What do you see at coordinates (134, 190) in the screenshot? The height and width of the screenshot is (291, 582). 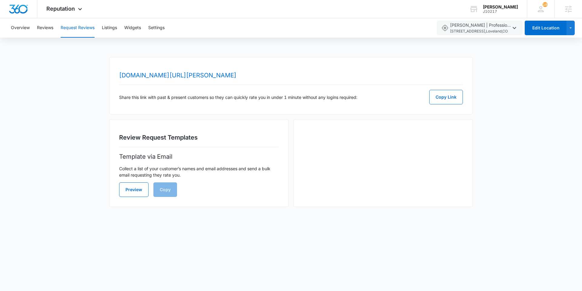 I see `button: Preview` at bounding box center [134, 190].